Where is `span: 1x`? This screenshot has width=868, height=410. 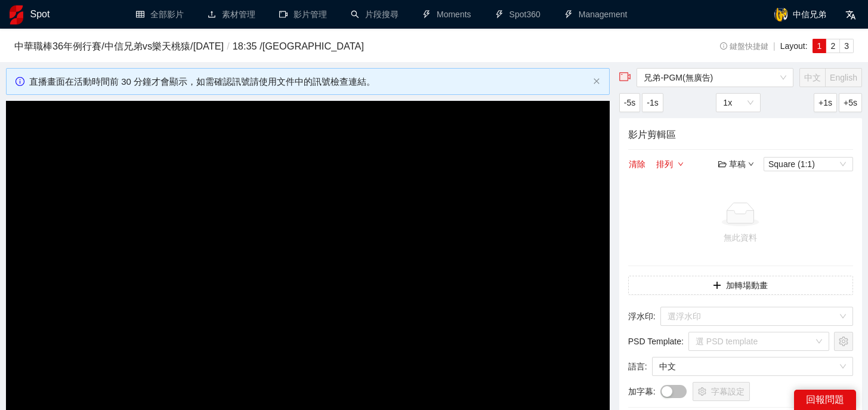 span: 1x is located at coordinates (738, 102).